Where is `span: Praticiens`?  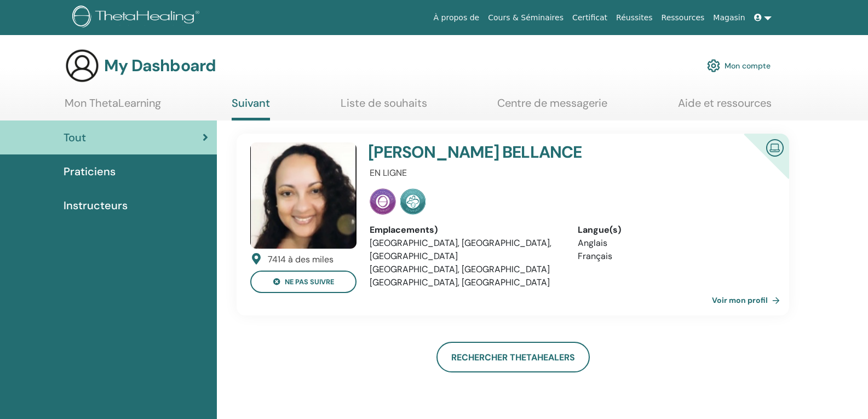 span: Praticiens is located at coordinates (89, 172).